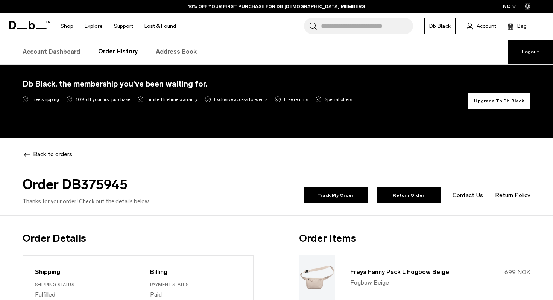 Image resolution: width=553 pixels, height=300 pixels. Describe the element at coordinates (317, 277) in the screenshot. I see `img: Freya Fanny Pack L Fogbow Beige` at that location.